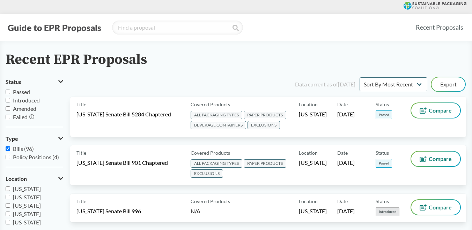  What do you see at coordinates (24, 109) in the screenshot?
I see `span: Amended` at bounding box center [24, 109].